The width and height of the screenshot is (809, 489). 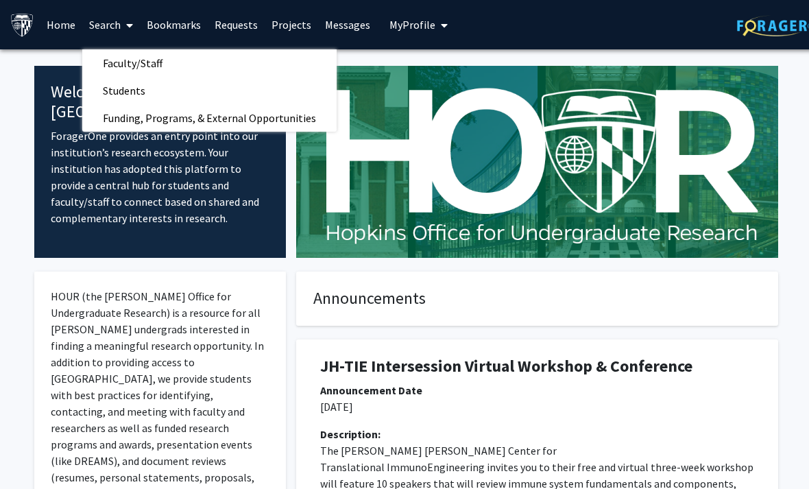 I want to click on div: Announcement Date, so click(x=537, y=390).